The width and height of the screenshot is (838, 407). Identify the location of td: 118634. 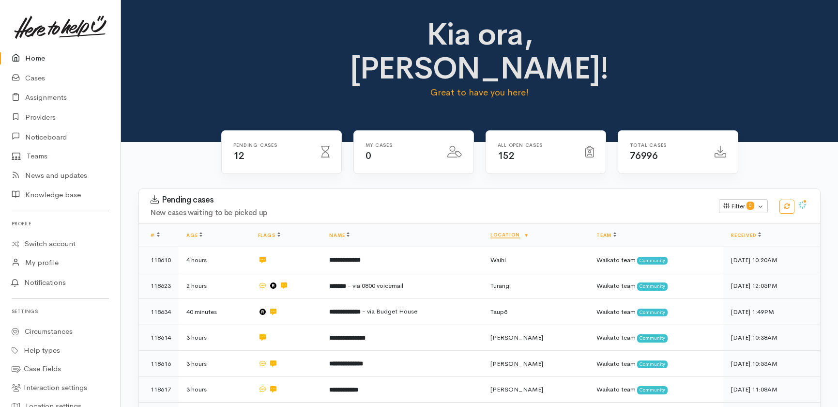
(159, 312).